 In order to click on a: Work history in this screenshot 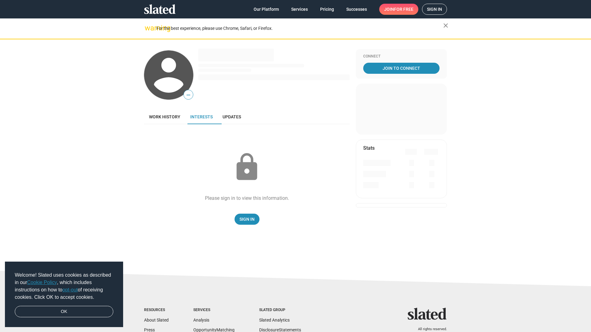, I will do `click(165, 117)`.